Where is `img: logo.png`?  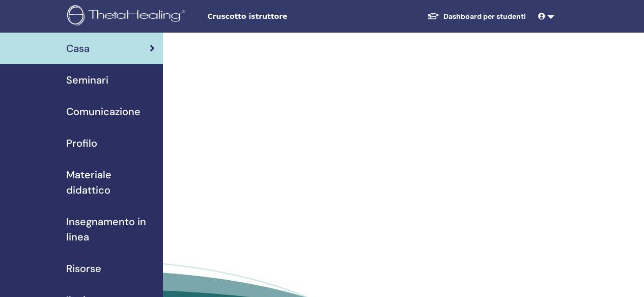 img: logo.png is located at coordinates (128, 16).